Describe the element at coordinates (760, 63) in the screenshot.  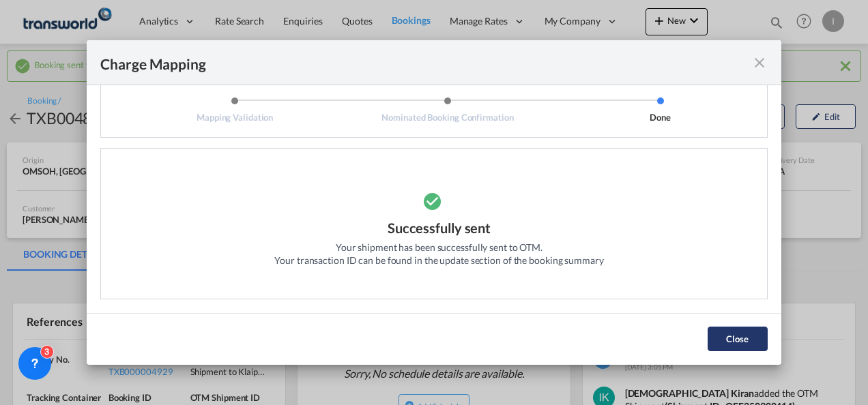
I see `md-icon: icon-close fg-AAA8AD cursor` at that location.